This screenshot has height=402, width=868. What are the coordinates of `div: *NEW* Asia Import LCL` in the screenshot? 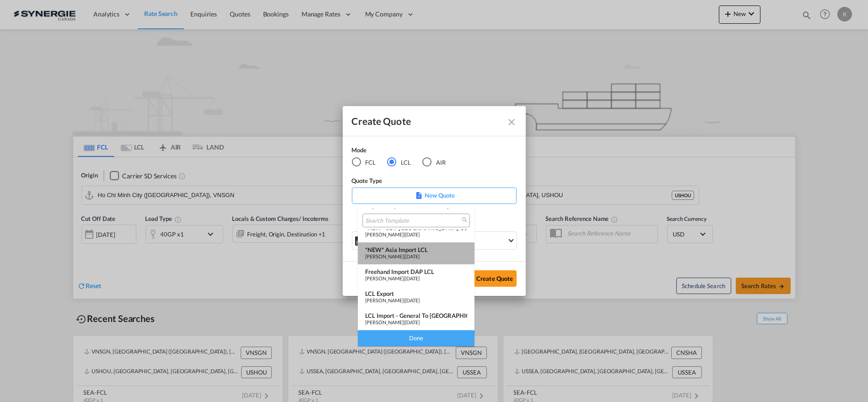 It's located at (436, 236).